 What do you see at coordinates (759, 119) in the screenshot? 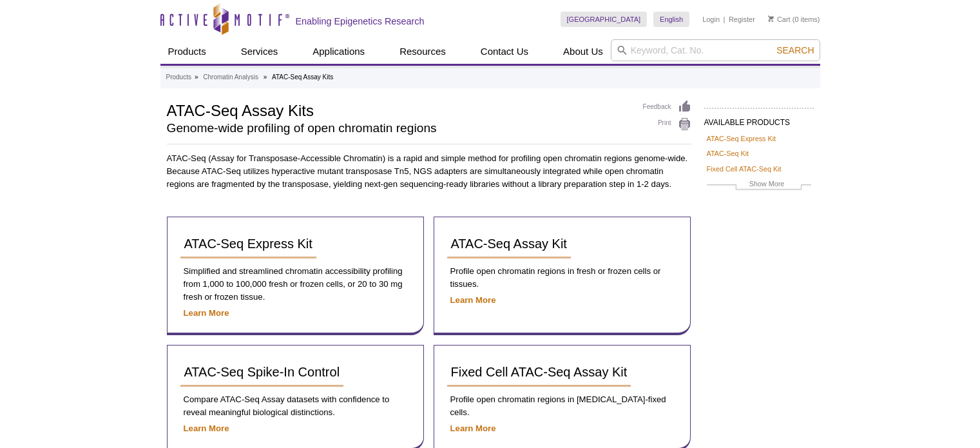
I see `h2: AVAILABLE PRODUCTS` at bounding box center [759, 119].